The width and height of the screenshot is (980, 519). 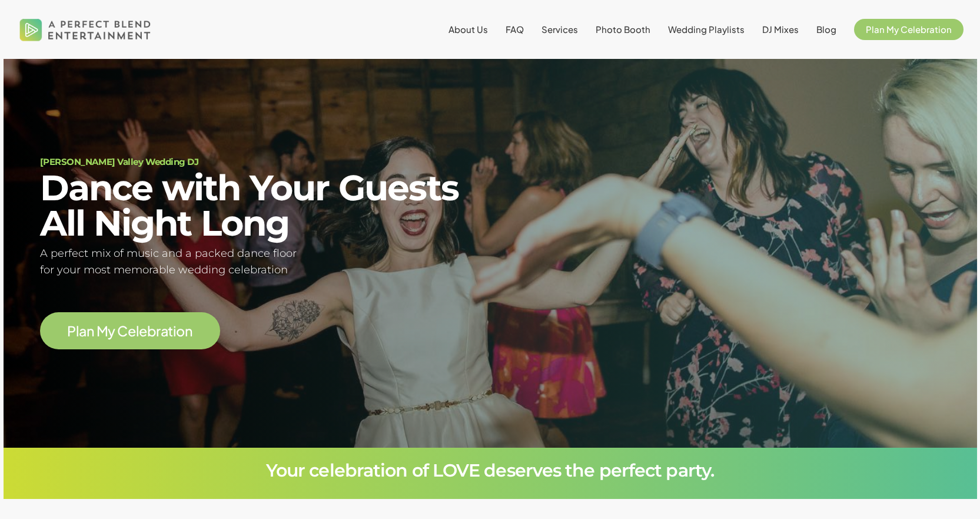 I want to click on a: Photo Booth, so click(x=623, y=29).